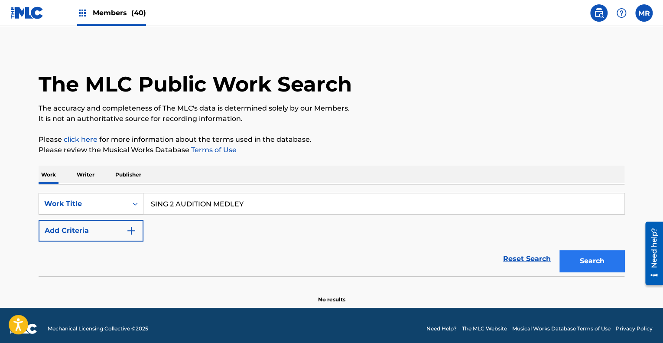 The width and height of the screenshot is (663, 343). Describe the element at coordinates (561, 328) in the screenshot. I see `a: Musical Works Database Terms of Use` at that location.